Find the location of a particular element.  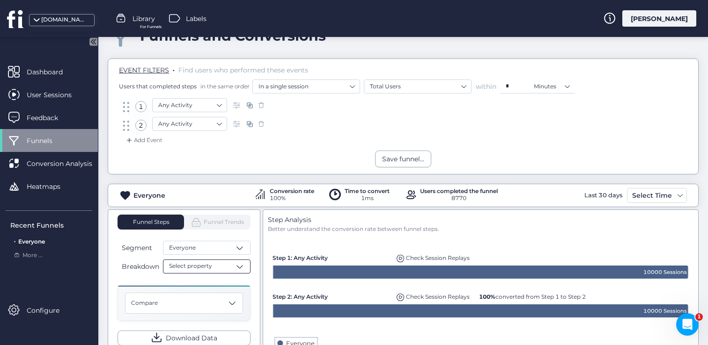

span: More ... is located at coordinates (32, 256).